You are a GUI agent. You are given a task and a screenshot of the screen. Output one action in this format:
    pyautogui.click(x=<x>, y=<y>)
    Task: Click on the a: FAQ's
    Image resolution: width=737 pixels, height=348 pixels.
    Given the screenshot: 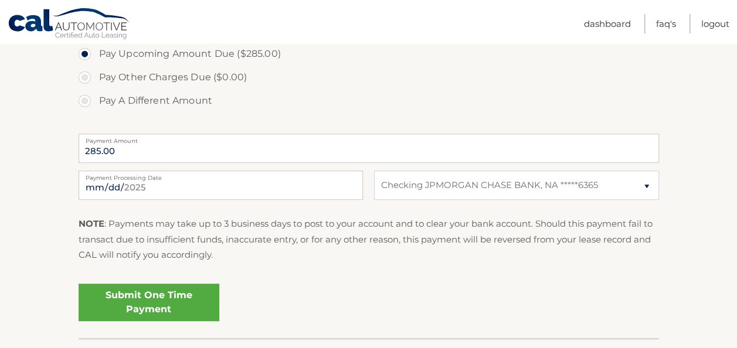 What is the action you would take?
    pyautogui.click(x=666, y=23)
    